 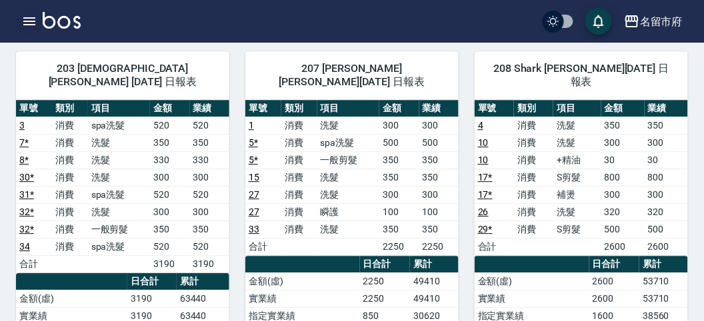 What do you see at coordinates (661, 21) in the screenshot?
I see `div: 名留市府` at bounding box center [661, 21].